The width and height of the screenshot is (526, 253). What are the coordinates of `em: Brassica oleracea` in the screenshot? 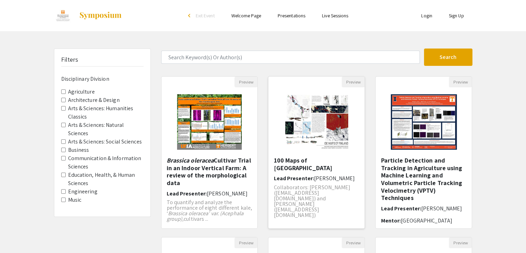 It's located at (190, 160).